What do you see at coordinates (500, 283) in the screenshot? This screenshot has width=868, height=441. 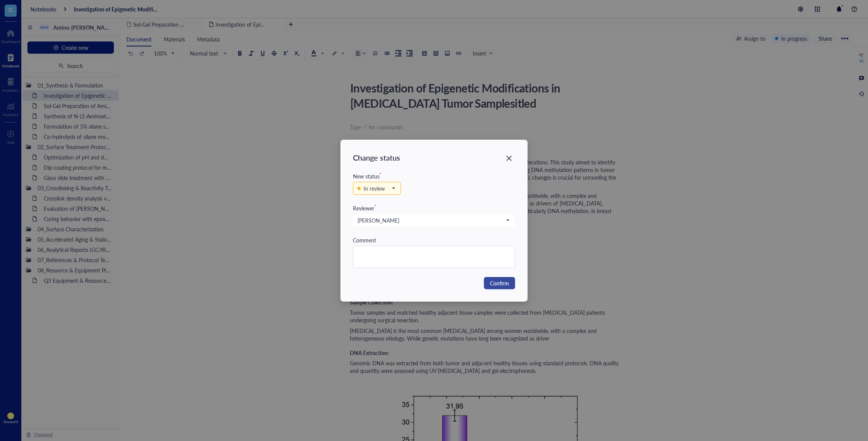 I see `button: Confirm` at bounding box center [500, 283].